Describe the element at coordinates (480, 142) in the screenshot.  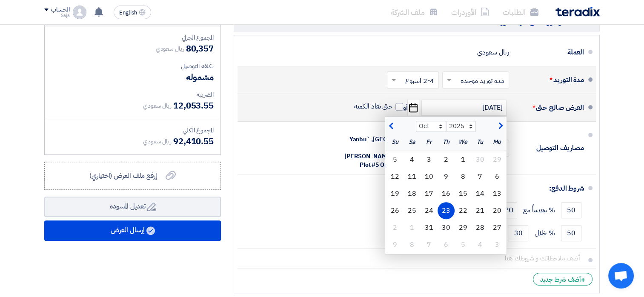
I see `div: Tu` at that location.